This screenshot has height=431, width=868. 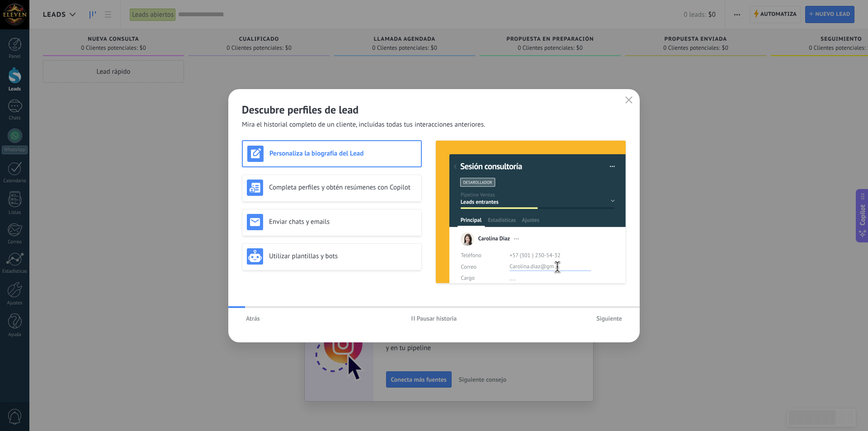 What do you see at coordinates (609, 319) in the screenshot?
I see `span: Siguiente` at bounding box center [609, 319].